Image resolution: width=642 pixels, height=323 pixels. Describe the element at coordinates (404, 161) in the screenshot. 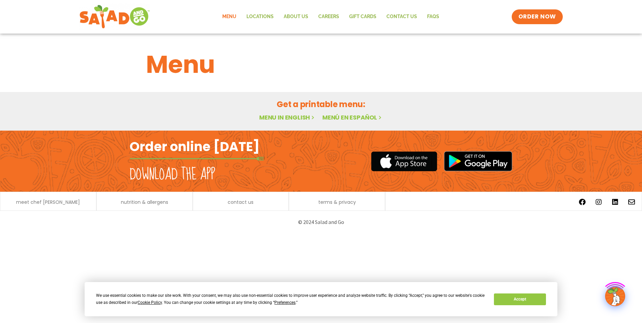

I see `img: appstore` at that location.